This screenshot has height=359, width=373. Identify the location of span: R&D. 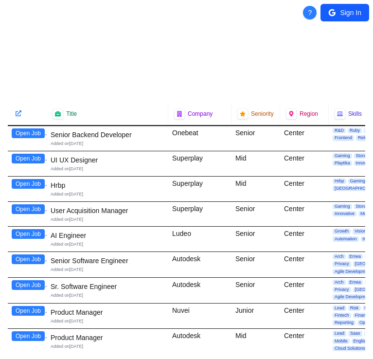
(339, 130).